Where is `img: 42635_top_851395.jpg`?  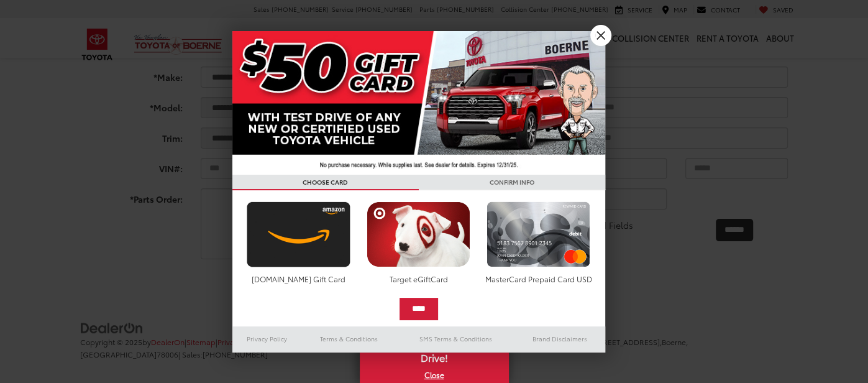
img: 42635_top_851395.jpg is located at coordinates (419, 102).